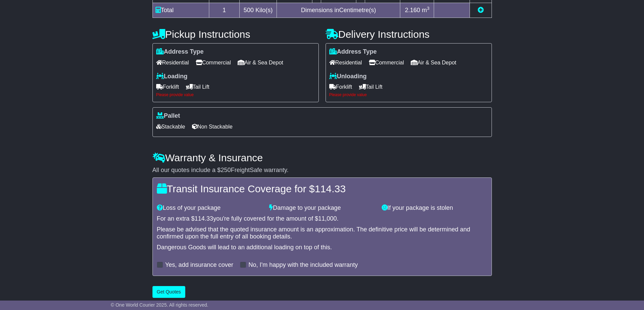  Describe the element at coordinates (322, 157) in the screenshot. I see `h4: Warranty & Insurance` at that location.